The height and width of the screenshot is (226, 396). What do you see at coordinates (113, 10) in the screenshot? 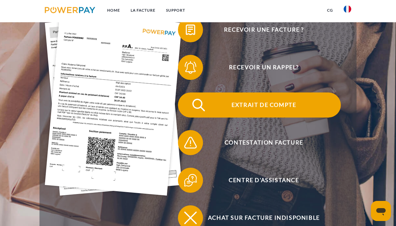
I see `a: Home` at bounding box center [113, 10].